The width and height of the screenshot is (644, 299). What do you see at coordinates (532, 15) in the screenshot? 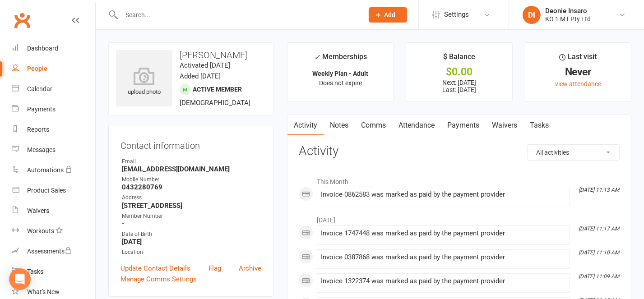
I see `div: DI` at bounding box center [532, 15].